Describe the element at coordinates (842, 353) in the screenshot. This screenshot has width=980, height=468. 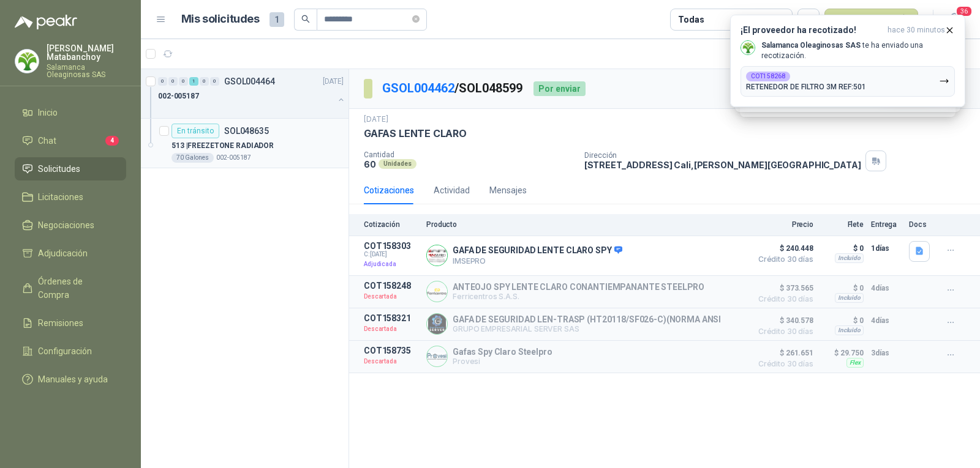
I see `p: $ 29.750` at that location.